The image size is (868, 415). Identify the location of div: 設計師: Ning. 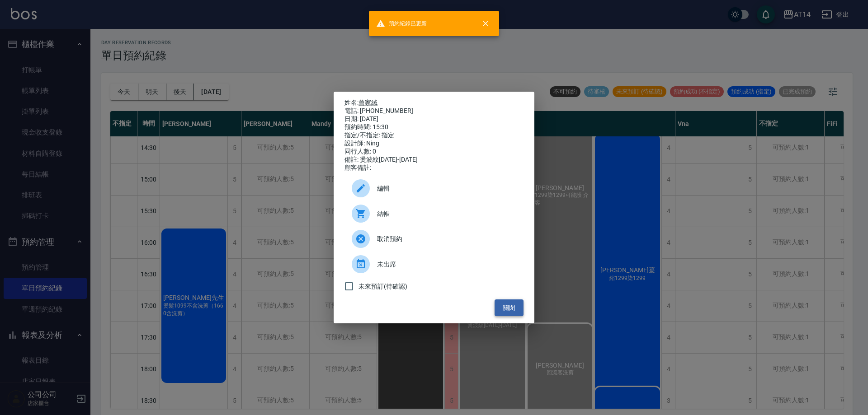
(434, 143).